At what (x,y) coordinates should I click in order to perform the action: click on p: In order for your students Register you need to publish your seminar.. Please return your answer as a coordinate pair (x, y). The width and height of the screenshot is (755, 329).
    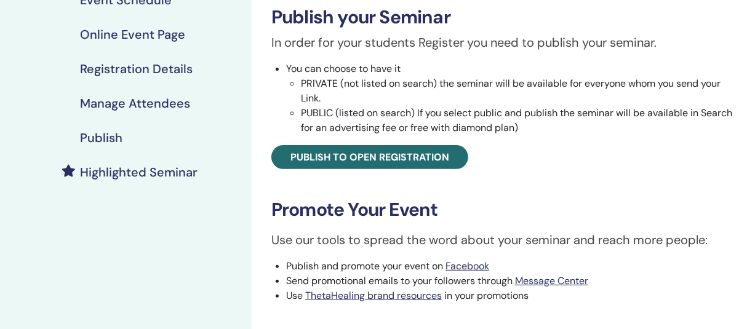
    Looking at the image, I should click on (503, 42).